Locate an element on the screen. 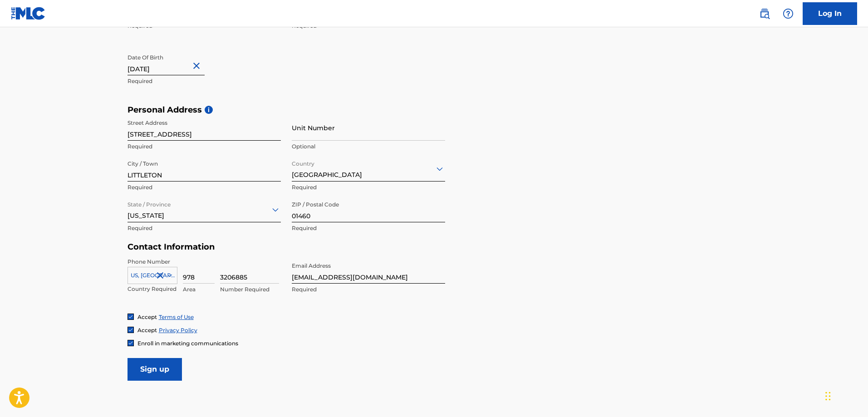  div: Chat Widget is located at coordinates (845, 395).